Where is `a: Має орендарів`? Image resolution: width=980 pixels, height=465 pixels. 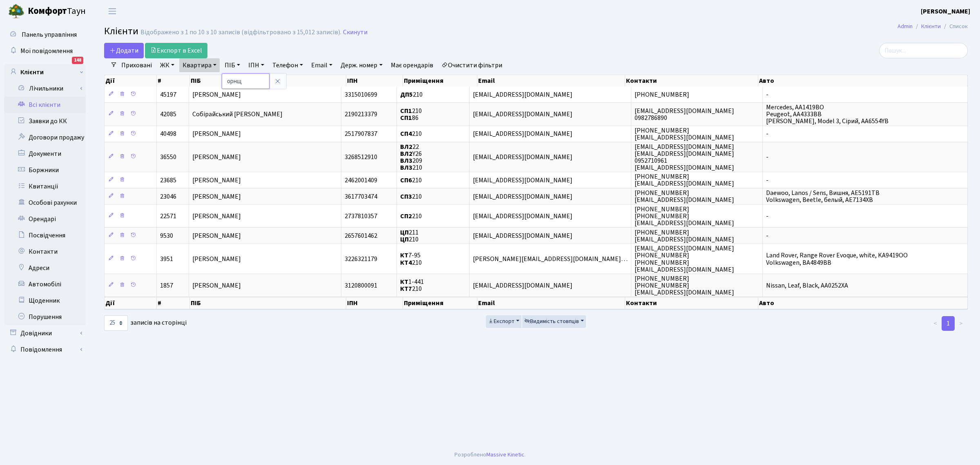
a: Має орендарів is located at coordinates (412, 65).